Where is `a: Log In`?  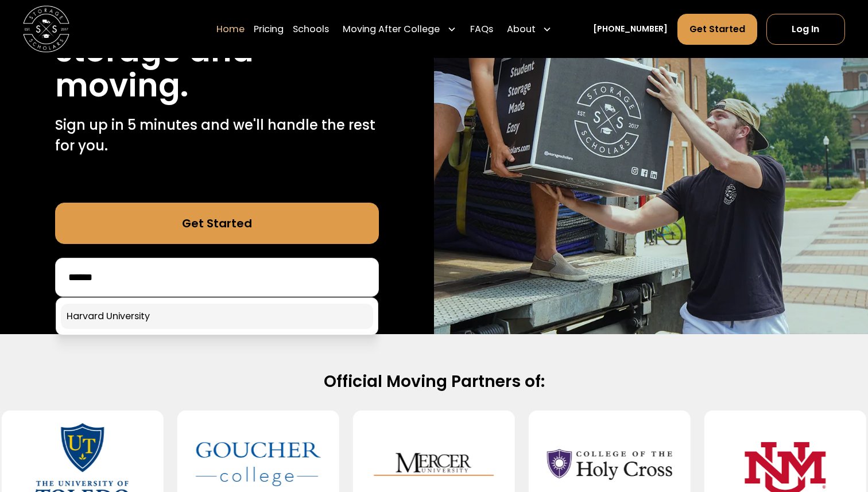
a: Log In is located at coordinates (805, 29).